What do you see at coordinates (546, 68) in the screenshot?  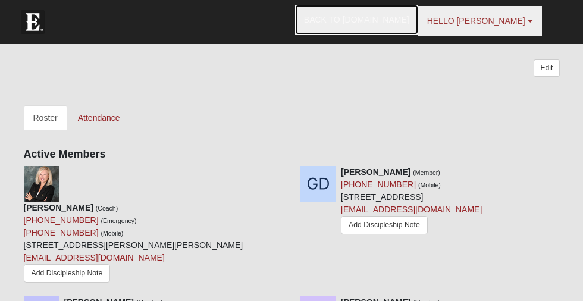 I see `a: Edit` at bounding box center [546, 68].